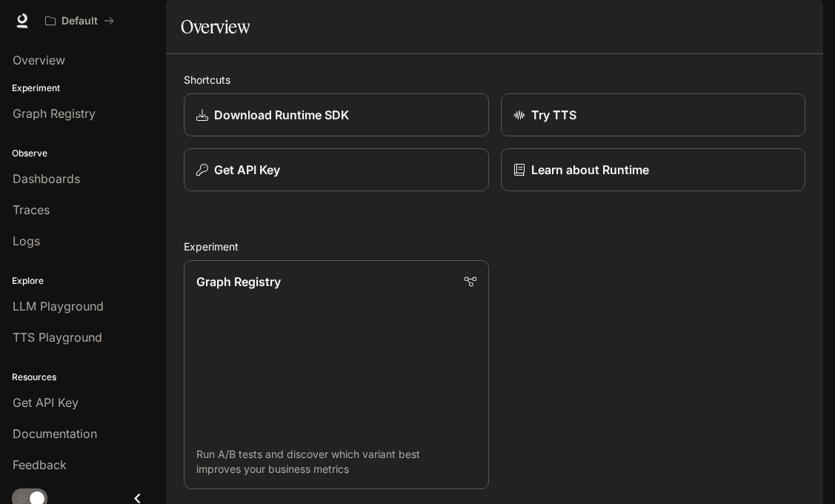 The width and height of the screenshot is (835, 504). What do you see at coordinates (494, 246) in the screenshot?
I see `h2: Experiment` at bounding box center [494, 246].